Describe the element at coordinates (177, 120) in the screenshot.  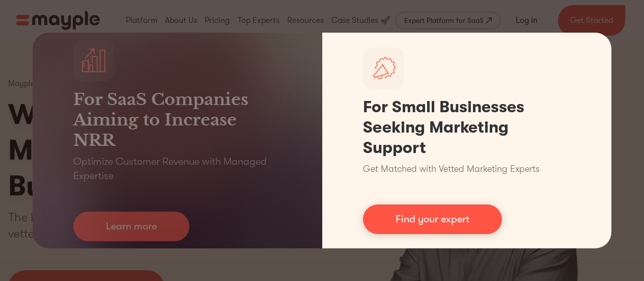
I see `h3: For SaaS Companies Aiming to Increase NRR` at that location.